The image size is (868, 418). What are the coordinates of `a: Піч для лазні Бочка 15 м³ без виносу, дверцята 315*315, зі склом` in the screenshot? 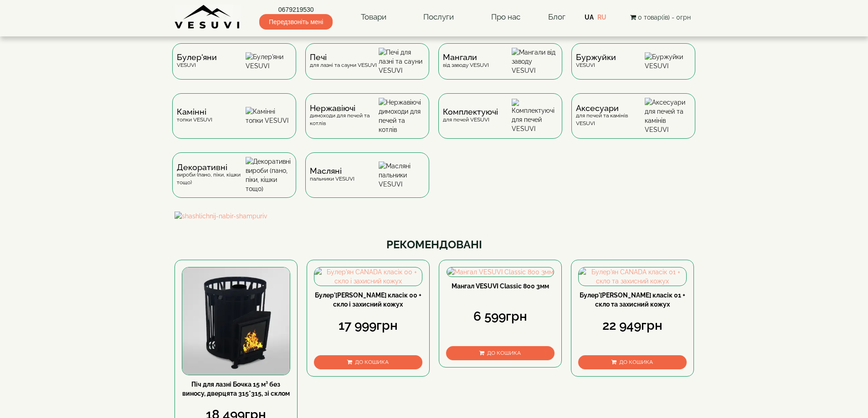 It's located at (236, 390).